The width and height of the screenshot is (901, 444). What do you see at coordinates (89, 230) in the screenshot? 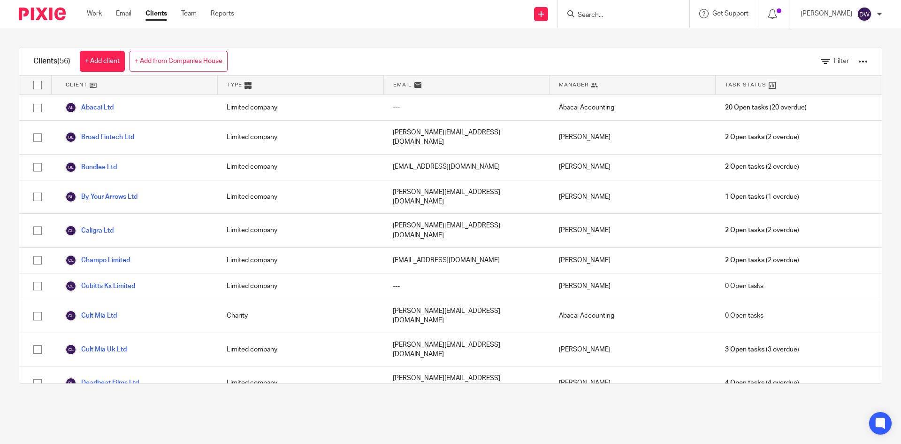
I see `a: Caligra Ltd` at bounding box center [89, 230].